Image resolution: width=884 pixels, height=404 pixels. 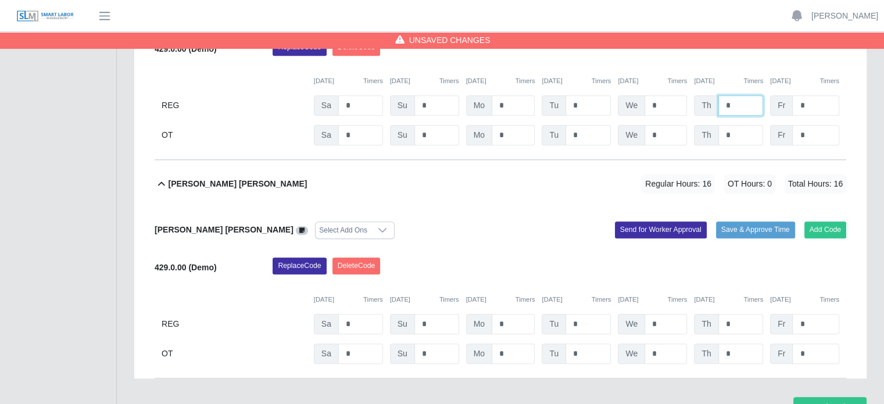 I want to click on span: Total Hours: 16, so click(x=816, y=184).